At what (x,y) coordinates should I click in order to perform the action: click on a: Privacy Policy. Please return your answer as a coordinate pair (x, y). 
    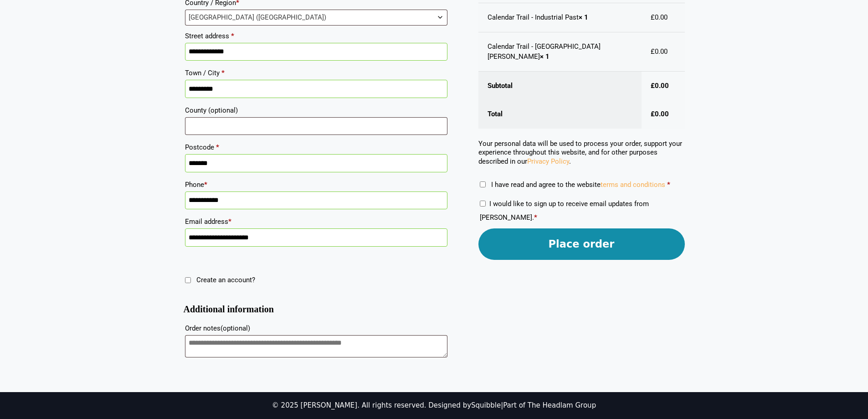
    Looking at the image, I should click on (548, 162).